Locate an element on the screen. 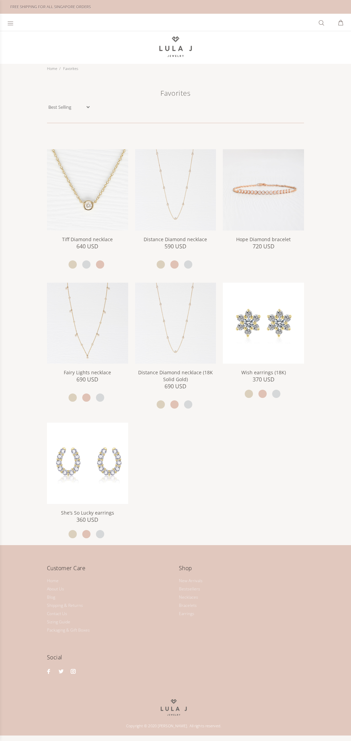 This screenshot has height=741, width=351. a: Packaging & Gift Boxes is located at coordinates (68, 630).